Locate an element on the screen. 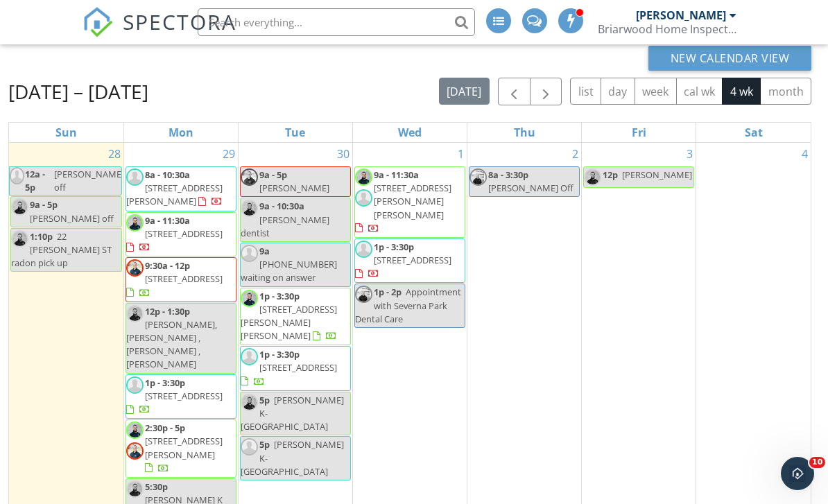 The height and width of the screenshot is (504, 828). span: 2:30p - 5p is located at coordinates (165, 428).